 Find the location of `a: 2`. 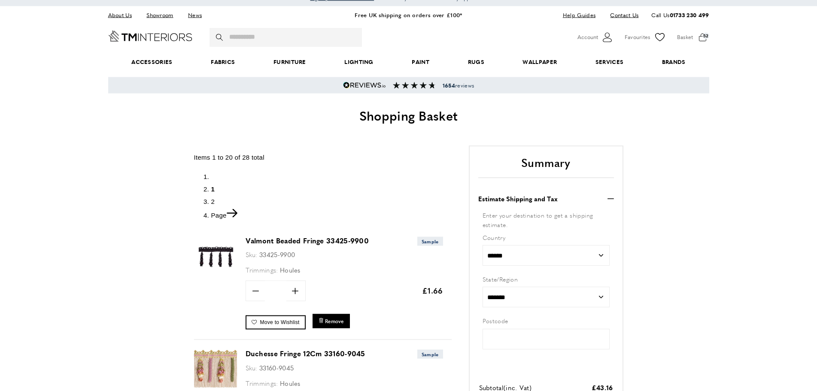

a: 2 is located at coordinates (213, 201).